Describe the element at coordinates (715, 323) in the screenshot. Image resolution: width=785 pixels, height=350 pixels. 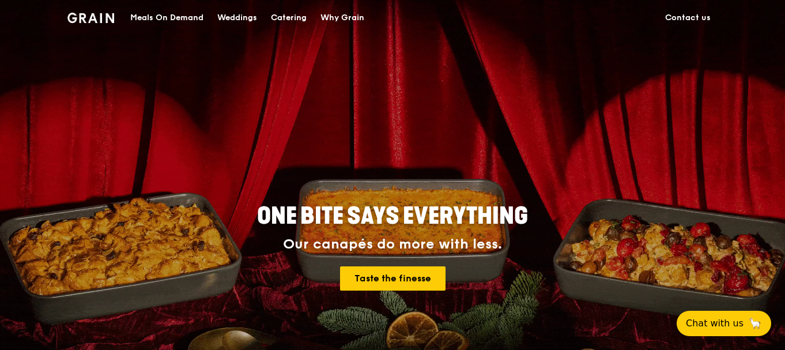
I see `span: Chat with us` at that location.